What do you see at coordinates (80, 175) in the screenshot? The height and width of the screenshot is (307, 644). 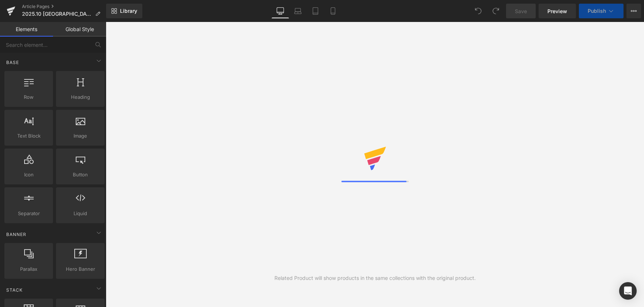 I see `span: Button` at bounding box center [80, 175].